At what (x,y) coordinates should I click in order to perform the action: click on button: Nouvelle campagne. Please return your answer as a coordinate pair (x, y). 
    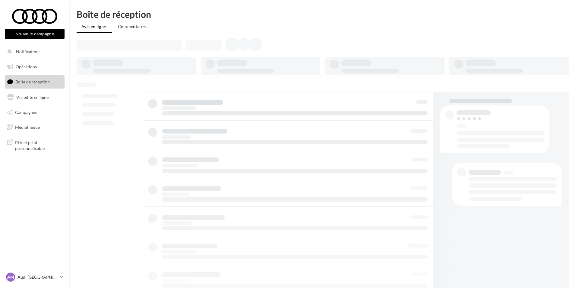
    Looking at the image, I should click on (35, 34).